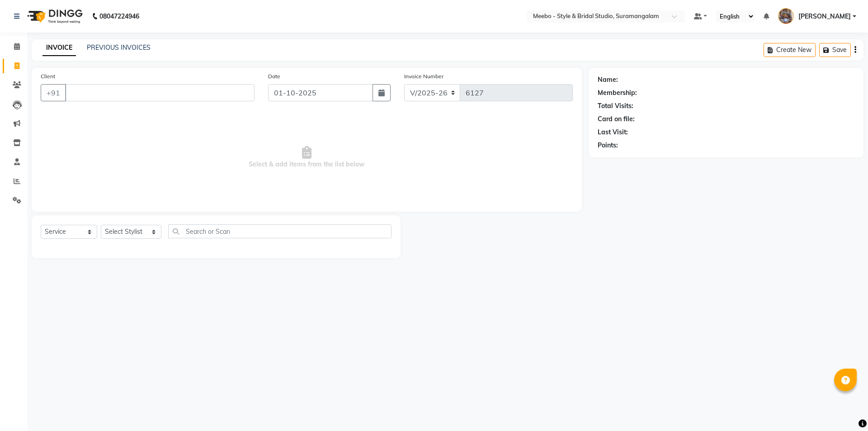 The width and height of the screenshot is (868, 431). Describe the element at coordinates (48, 76) in the screenshot. I see `label: Client` at that location.